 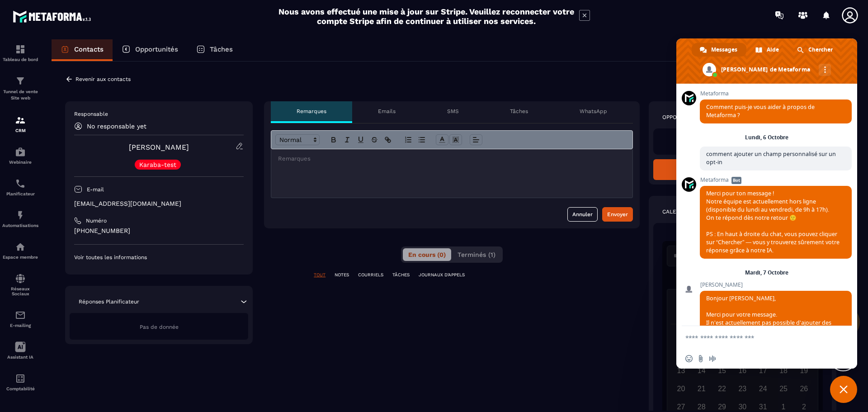 I want to click on p: Réponses Planificateur, so click(x=109, y=301).